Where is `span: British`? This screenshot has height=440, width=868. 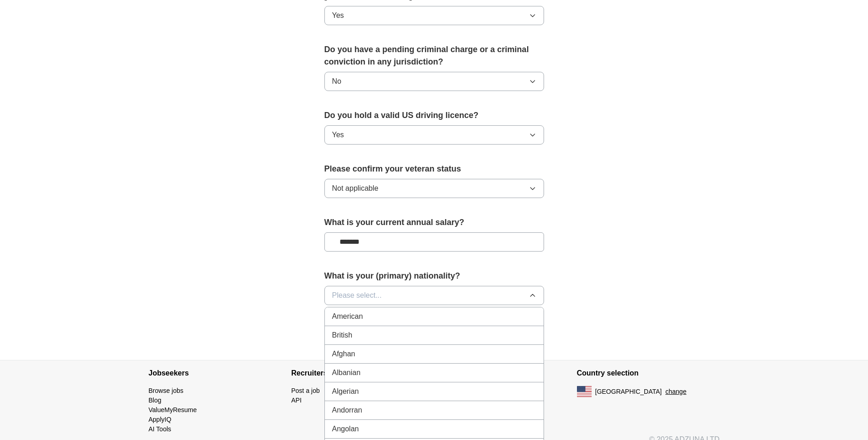
span: British is located at coordinates (342, 336).